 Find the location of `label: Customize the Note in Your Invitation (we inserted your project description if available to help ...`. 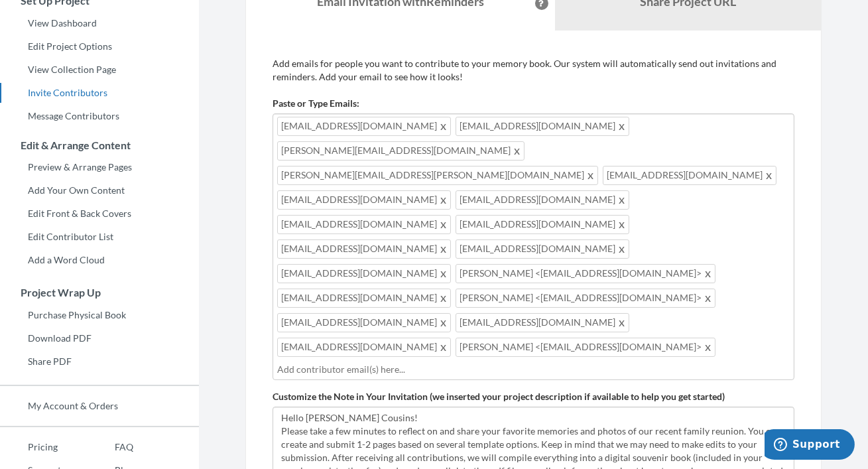

label: Customize the Note in Your Invitation (we inserted your project description if available to help ... is located at coordinates (499, 396).